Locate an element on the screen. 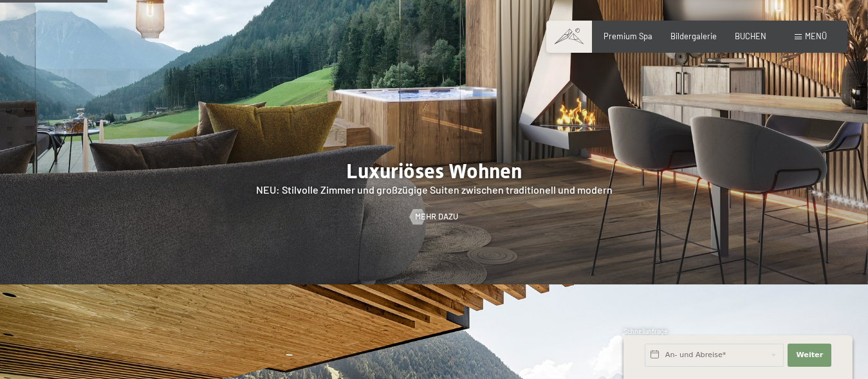  span: Menü is located at coordinates (816, 36).